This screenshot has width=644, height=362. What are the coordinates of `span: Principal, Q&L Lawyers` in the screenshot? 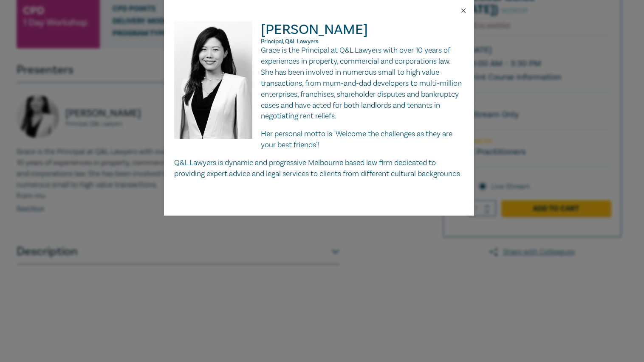 It's located at (290, 42).